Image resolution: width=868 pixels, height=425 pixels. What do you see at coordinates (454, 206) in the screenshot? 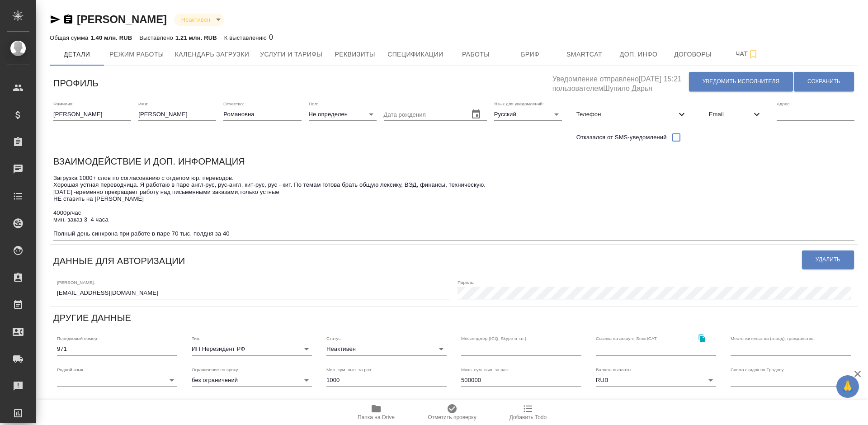
I see `textarea: Загрузка 1000+ слов по согласованию с отделом юр. переводов. Хорошая устная переводчица. Я работа...` at bounding box center [454, 206].